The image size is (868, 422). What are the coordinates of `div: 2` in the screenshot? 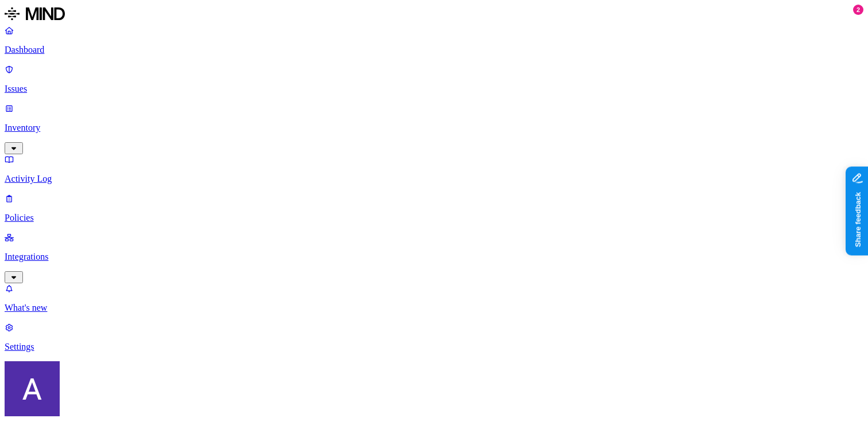 It's located at (858, 10).